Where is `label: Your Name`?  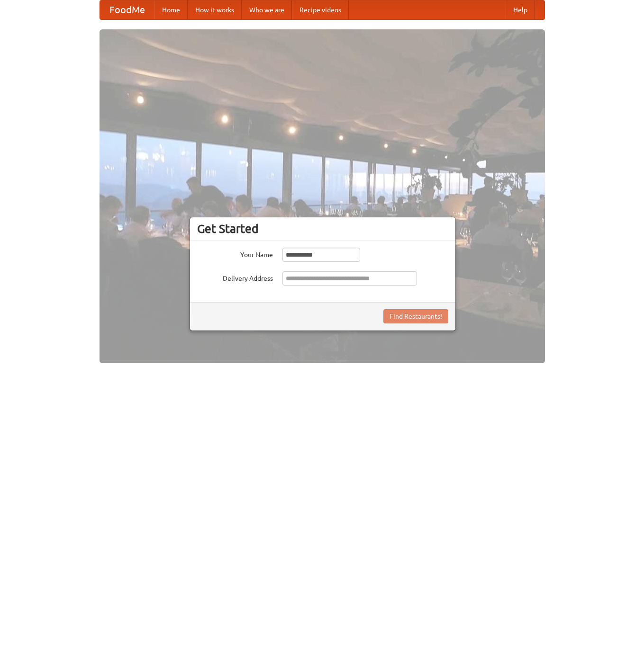 label: Your Name is located at coordinates (235, 254).